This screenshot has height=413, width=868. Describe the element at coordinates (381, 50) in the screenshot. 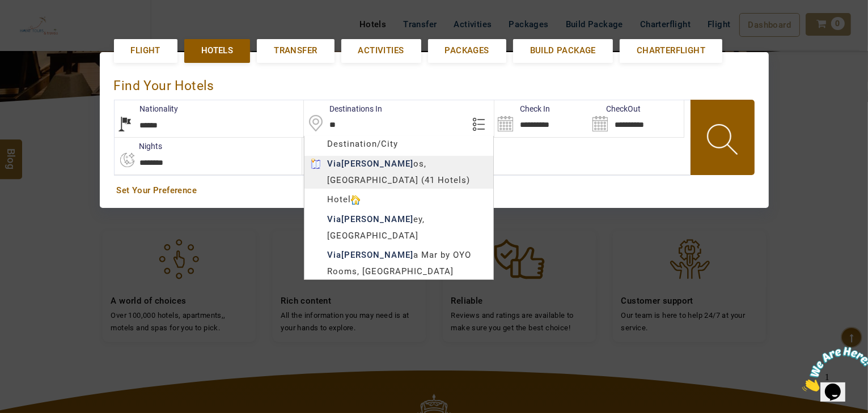

I see `a: Activities` at that location.